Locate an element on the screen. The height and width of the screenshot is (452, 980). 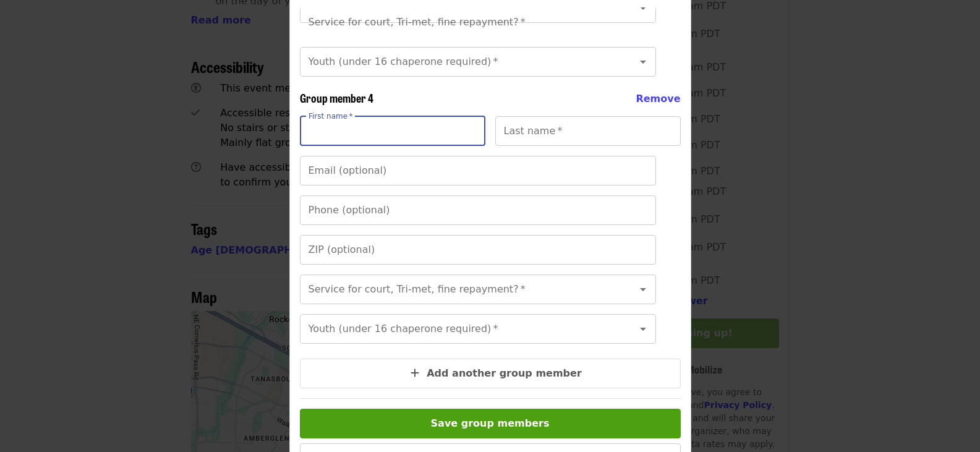
label: First name is located at coordinates (331, 116).